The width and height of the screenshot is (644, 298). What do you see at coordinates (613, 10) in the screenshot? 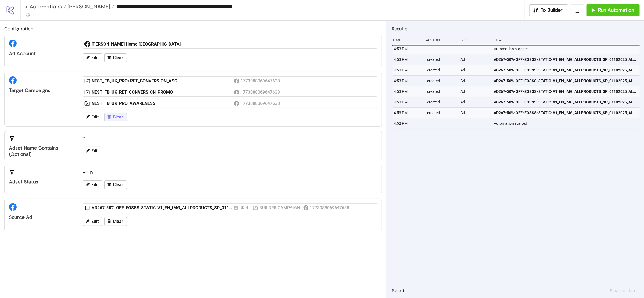
I see `button: Run Automation` at bounding box center [613, 10].